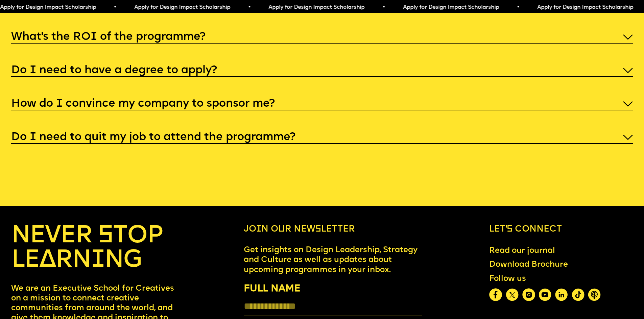 This screenshot has height=319, width=644. What do you see at coordinates (522, 250) in the screenshot?
I see `a: Read our journal` at bounding box center [522, 250].